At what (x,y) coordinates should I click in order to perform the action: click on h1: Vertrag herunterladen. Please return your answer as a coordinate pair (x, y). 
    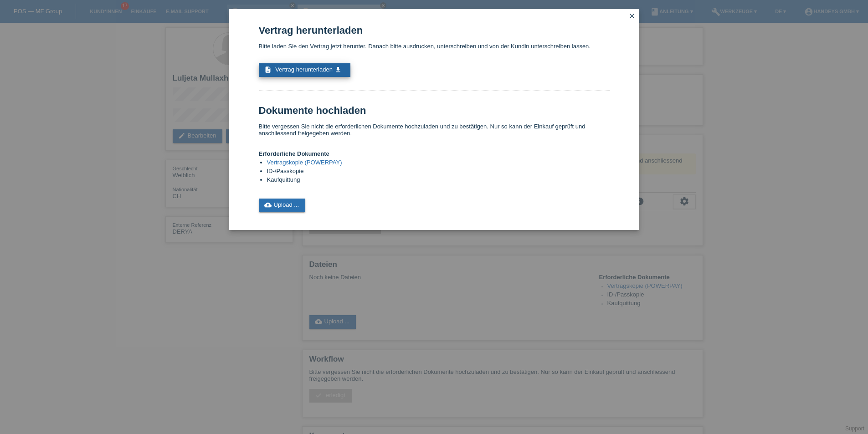
    Looking at the image, I should click on (434, 30).